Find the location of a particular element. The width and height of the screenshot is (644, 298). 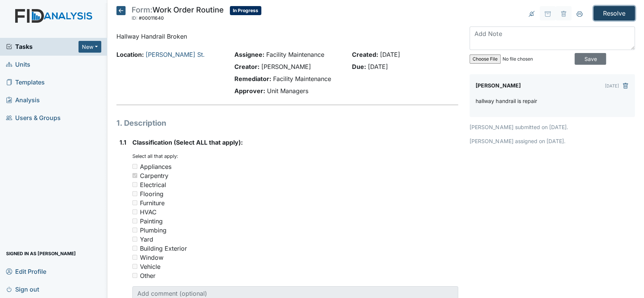

div: Other is located at coordinates (148, 276).